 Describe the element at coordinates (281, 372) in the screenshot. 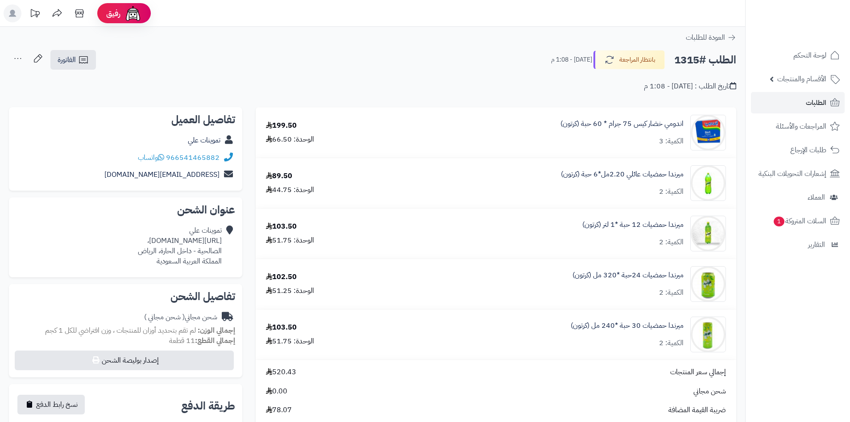

I see `span: 520.43` at that location.